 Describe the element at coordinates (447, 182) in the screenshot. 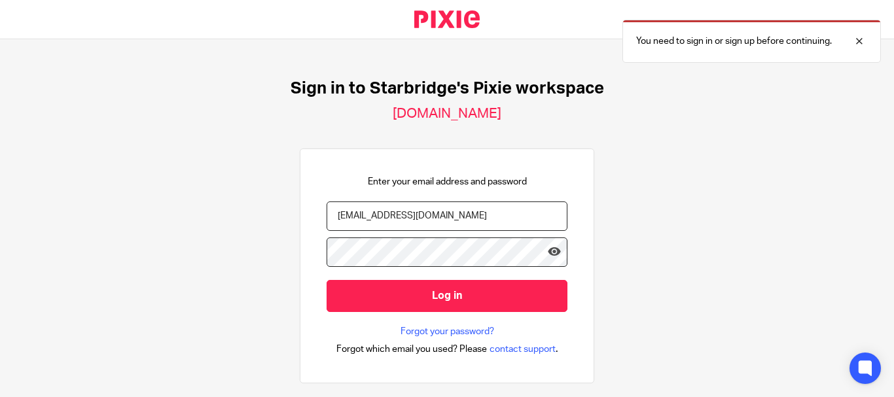

I see `p: Enter your email address and password` at that location.